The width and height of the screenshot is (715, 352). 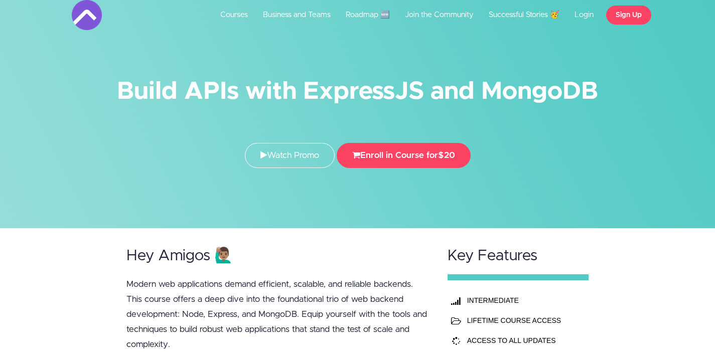 I want to click on h2: Hey Amigos 🙋🏽‍♂️, so click(x=278, y=256).